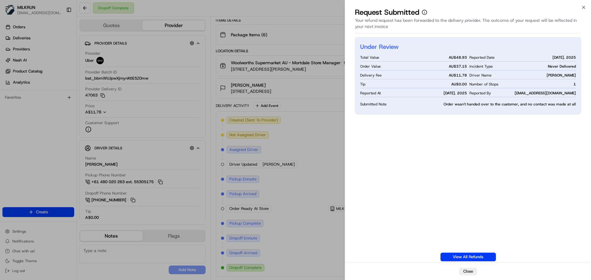 The width and height of the screenshot is (591, 280). Describe the element at coordinates (482, 58) in the screenshot. I see `span: Reported Date` at that location.